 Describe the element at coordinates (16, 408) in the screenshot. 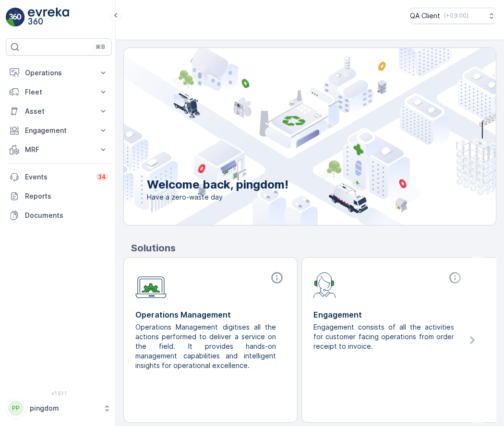

I see `div: PP` at that location.